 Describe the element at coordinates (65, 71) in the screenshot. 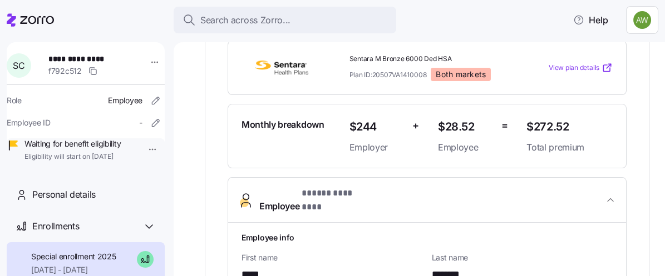

I see `span: f792c512` at that location.